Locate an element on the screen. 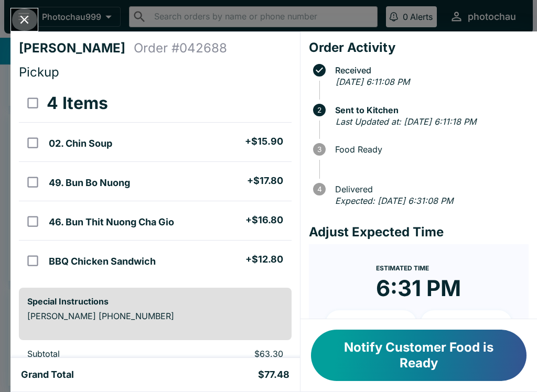  h5: $77.48 is located at coordinates (273, 375).